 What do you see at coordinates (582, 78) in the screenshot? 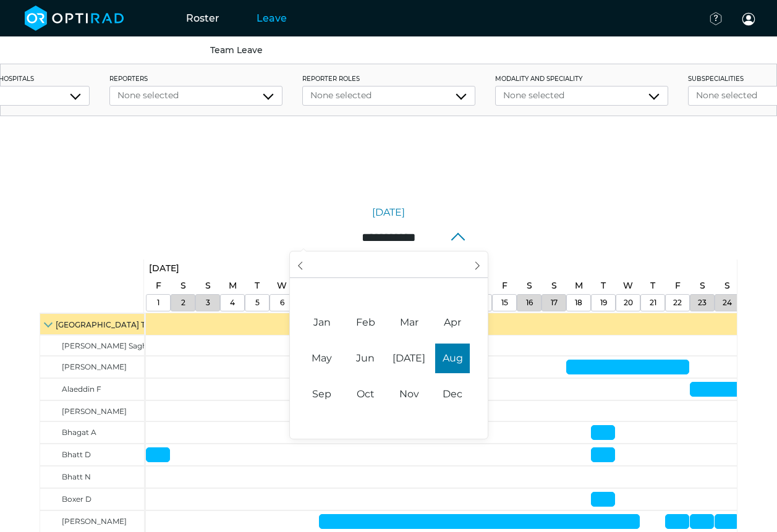
I see `label: Modality and Speciality` at bounding box center [582, 78].